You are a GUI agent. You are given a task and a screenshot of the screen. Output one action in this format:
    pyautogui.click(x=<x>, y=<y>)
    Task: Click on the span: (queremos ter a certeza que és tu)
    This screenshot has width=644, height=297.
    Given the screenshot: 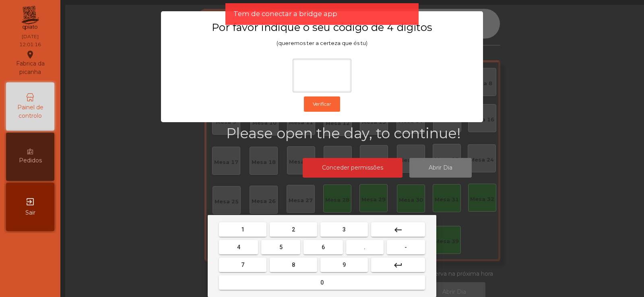 What is the action you would take?
    pyautogui.click(x=322, y=43)
    